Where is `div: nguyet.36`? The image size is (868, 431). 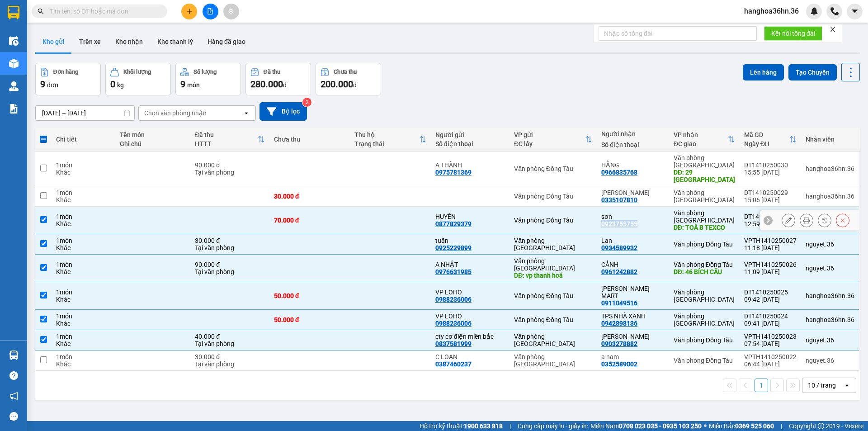
div: nguyet.36 is located at coordinates (830, 244).